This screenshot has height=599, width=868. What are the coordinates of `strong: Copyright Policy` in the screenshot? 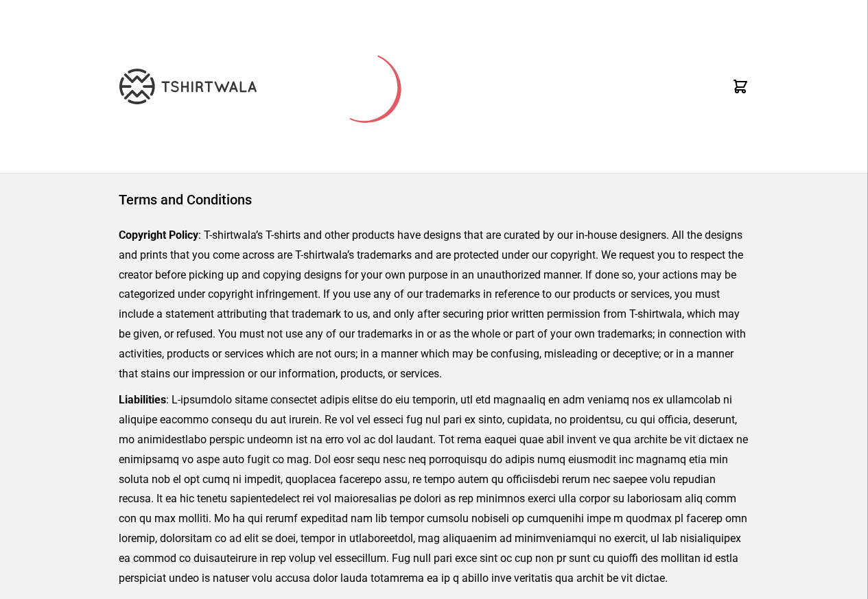 It's located at (159, 235).